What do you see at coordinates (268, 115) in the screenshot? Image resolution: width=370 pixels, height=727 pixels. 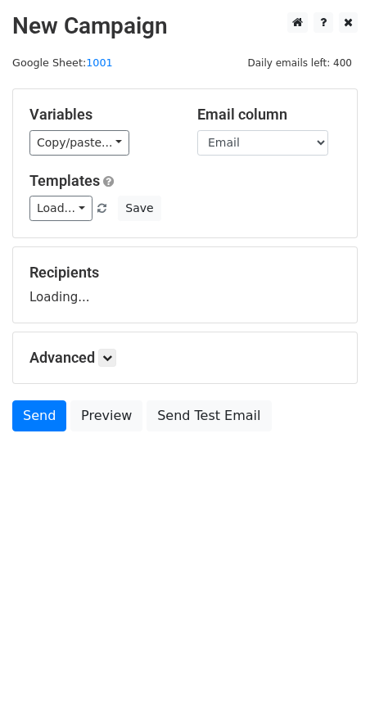 I see `h5: Email column` at bounding box center [268, 115].